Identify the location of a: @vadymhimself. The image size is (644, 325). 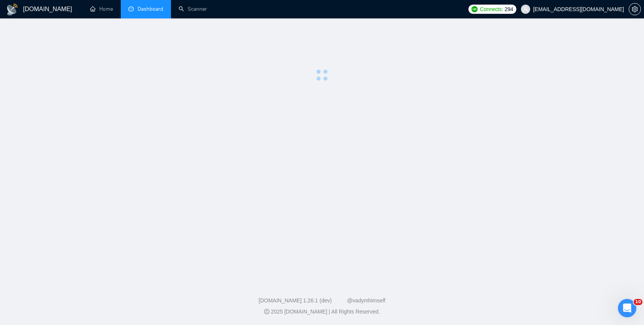
(366, 300).